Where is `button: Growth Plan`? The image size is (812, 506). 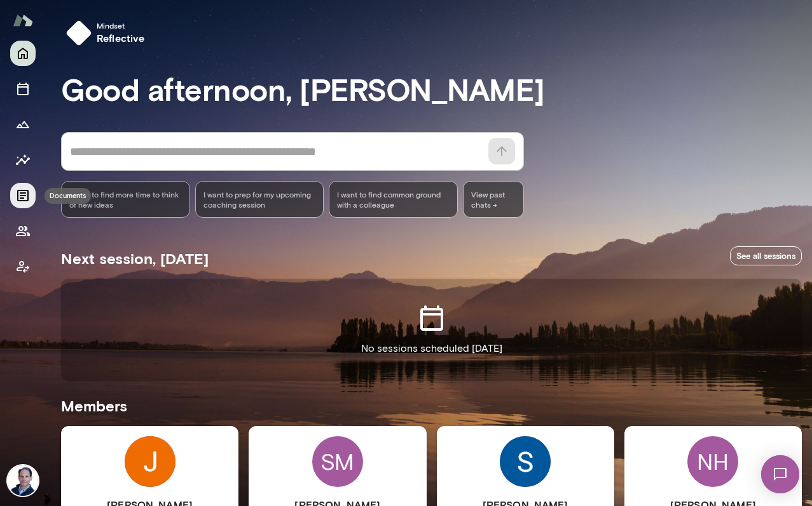
button: Growth Plan is located at coordinates (23, 125).